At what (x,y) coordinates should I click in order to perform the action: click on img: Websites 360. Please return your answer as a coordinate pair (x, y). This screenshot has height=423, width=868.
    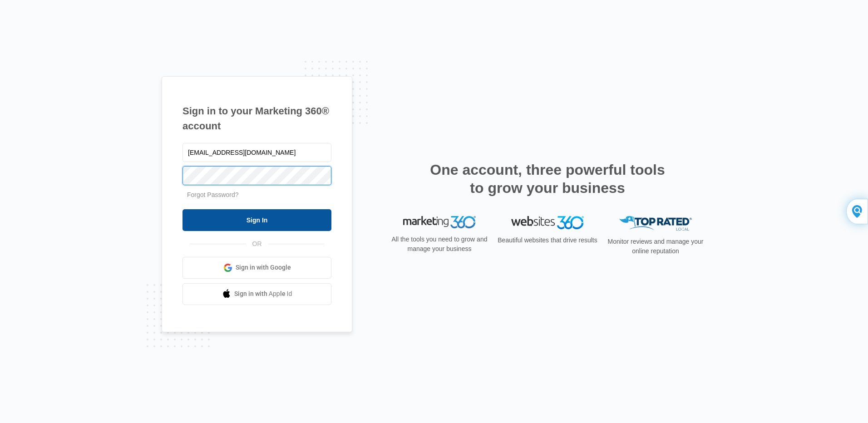
    Looking at the image, I should click on (548, 222).